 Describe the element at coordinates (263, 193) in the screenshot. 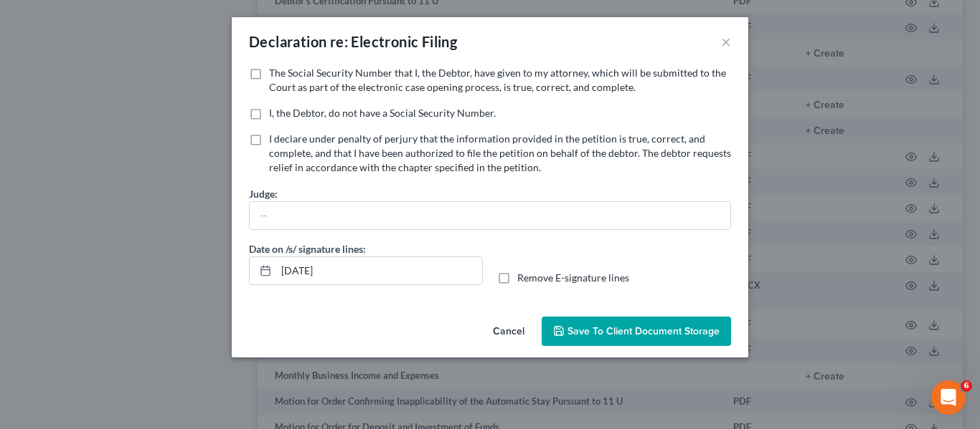

I see `label: Judge:` at that location.